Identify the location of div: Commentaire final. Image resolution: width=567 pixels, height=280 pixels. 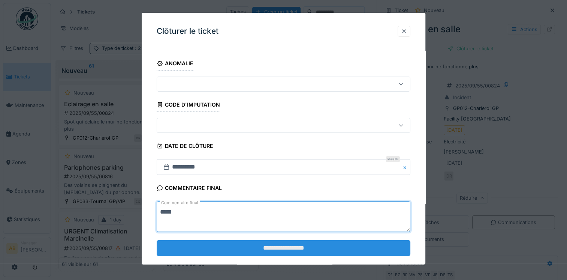
(189, 189).